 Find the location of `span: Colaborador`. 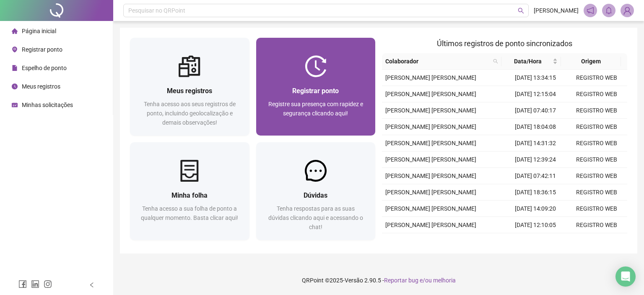

span: Colaborador is located at coordinates (437, 61).